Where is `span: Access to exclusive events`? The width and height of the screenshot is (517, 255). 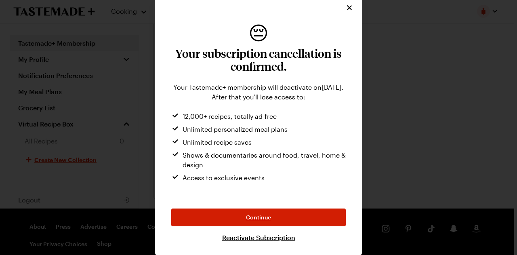 span: Access to exclusive events is located at coordinates (224, 178).